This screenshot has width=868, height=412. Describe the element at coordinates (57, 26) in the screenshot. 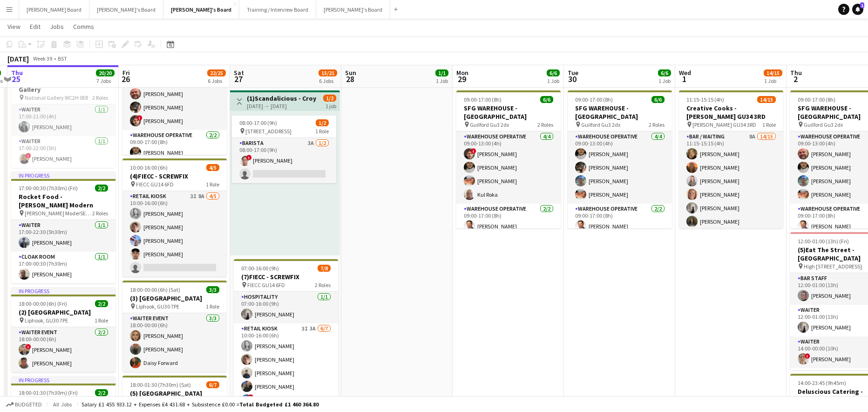

I see `span: Jobs` at that location.